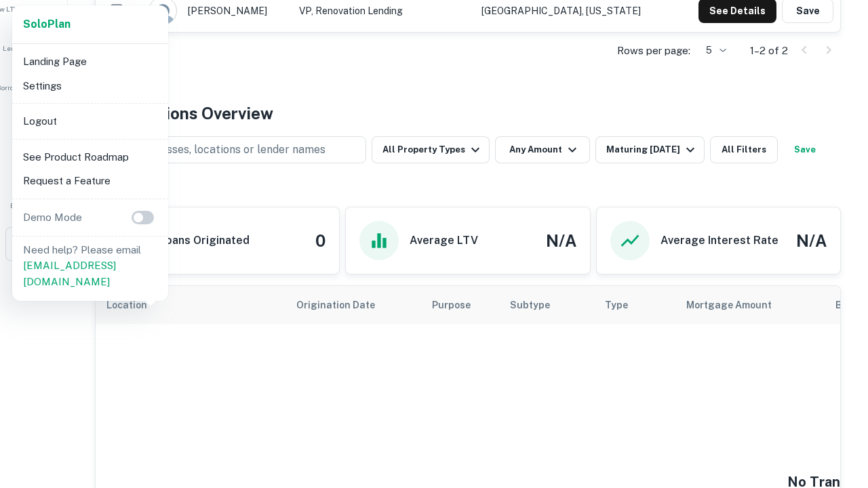 This screenshot has width=868, height=488. I want to click on p: Need help? Please email, so click(90, 266).